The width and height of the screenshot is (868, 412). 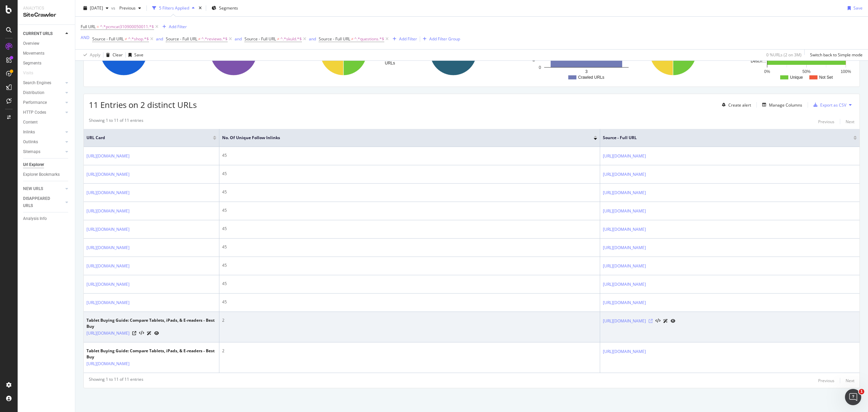 I want to click on a: URL Inspection, so click(x=157, y=333).